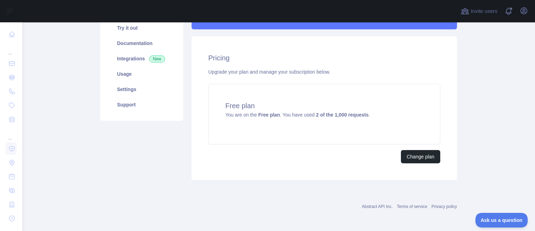 This screenshot has width=535, height=231. What do you see at coordinates (269, 115) in the screenshot?
I see `strong: Free plan` at bounding box center [269, 115].